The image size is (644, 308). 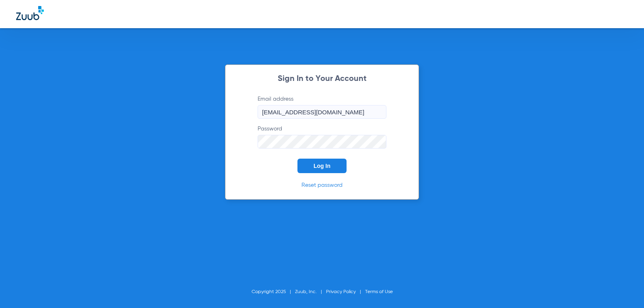 I want to click on li: Copyright 2025, so click(x=273, y=292).